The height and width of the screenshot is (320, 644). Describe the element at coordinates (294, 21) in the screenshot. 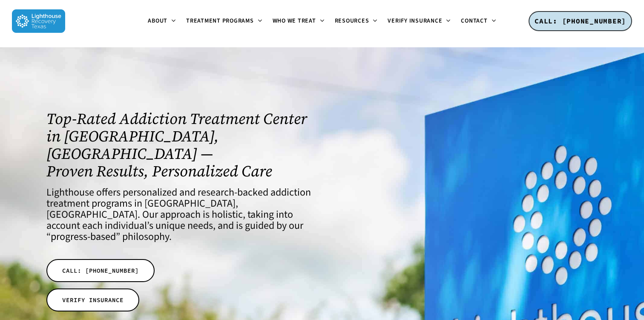

I see `span: Who We Treat` at that location.